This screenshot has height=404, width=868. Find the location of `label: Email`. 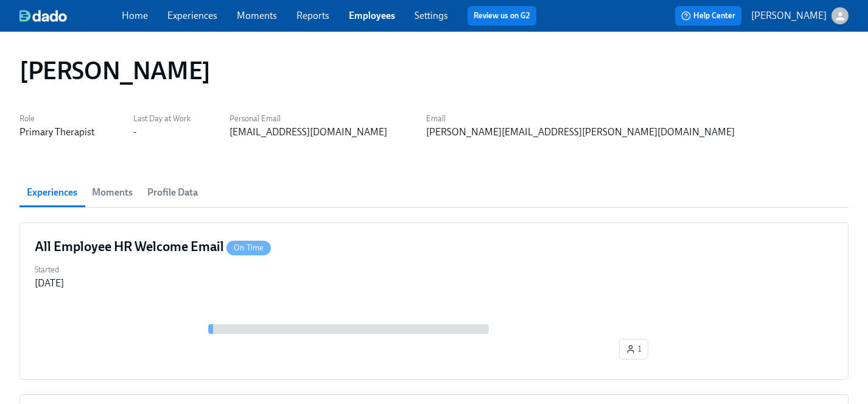

label: Email is located at coordinates (580, 118).